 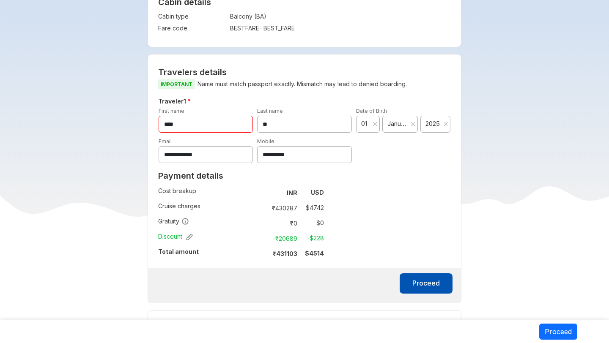 What do you see at coordinates (178, 251) in the screenshot?
I see `strong: Total amount` at bounding box center [178, 251].